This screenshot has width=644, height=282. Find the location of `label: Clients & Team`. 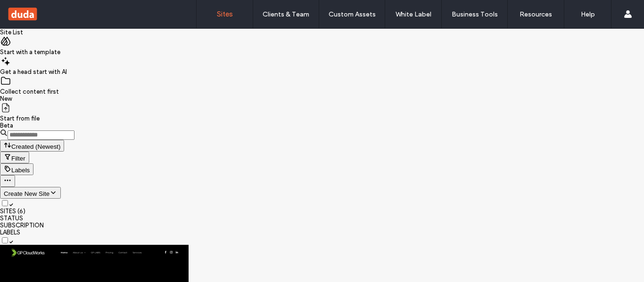

label: Clients & Team is located at coordinates (286, 14).